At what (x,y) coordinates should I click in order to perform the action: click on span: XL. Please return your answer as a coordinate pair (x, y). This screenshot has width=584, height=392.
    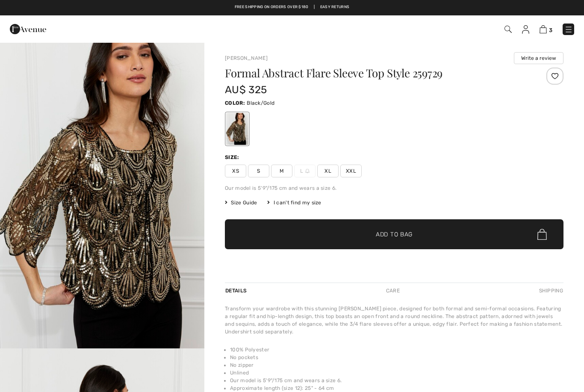
    Looking at the image, I should click on (328, 171).